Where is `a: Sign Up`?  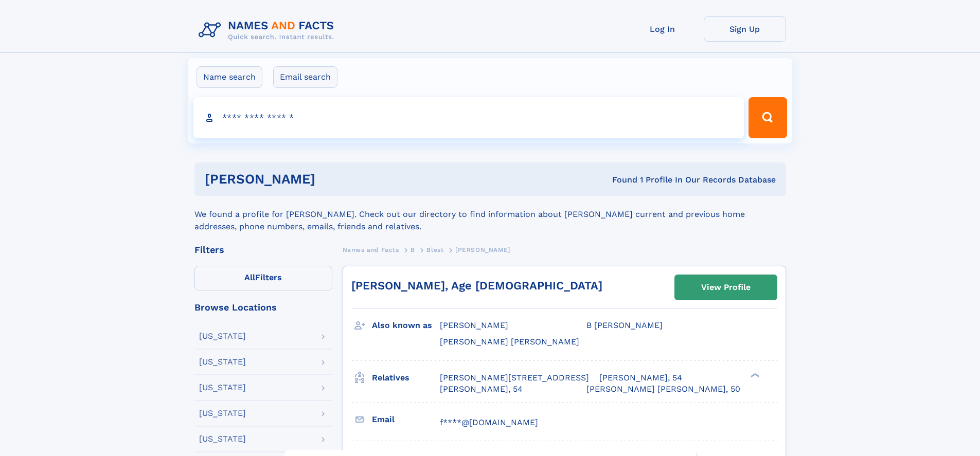 a: Sign Up is located at coordinates (745, 29).